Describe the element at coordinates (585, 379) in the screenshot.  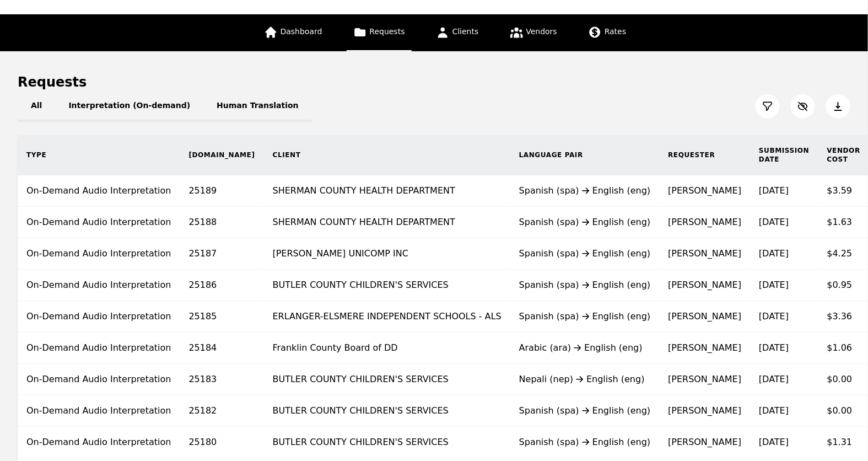
I see `div: Nepali (nep) English (eng)` at that location.